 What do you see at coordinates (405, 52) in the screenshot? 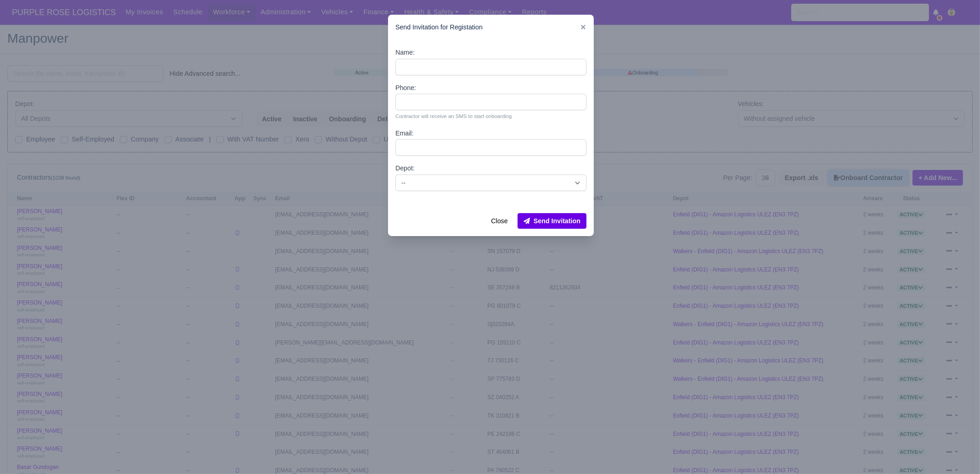
I see `label: Name:` at bounding box center [405, 52].